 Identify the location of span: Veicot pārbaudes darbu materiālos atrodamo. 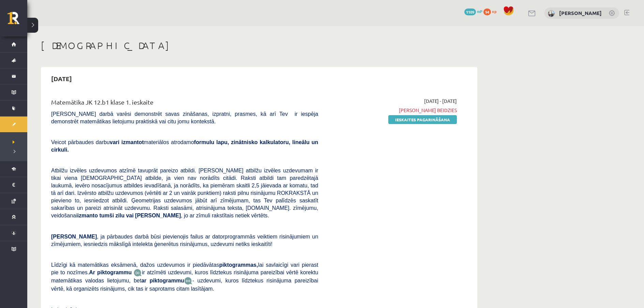
(185, 146).